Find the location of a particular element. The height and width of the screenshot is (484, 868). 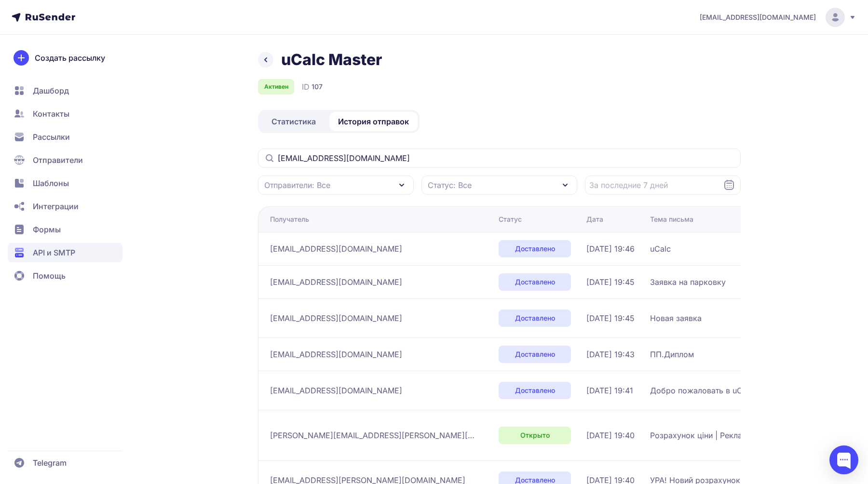

h1: uCalc Master is located at coordinates (331, 60).